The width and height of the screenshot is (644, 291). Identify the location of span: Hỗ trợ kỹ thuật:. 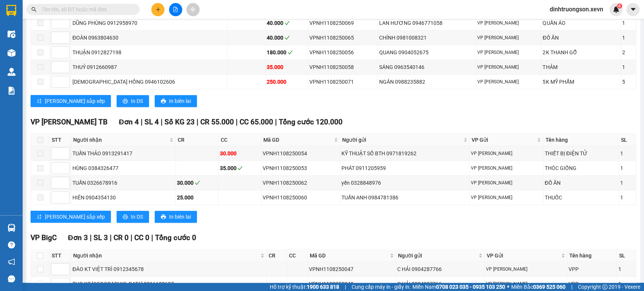
(304, 287).